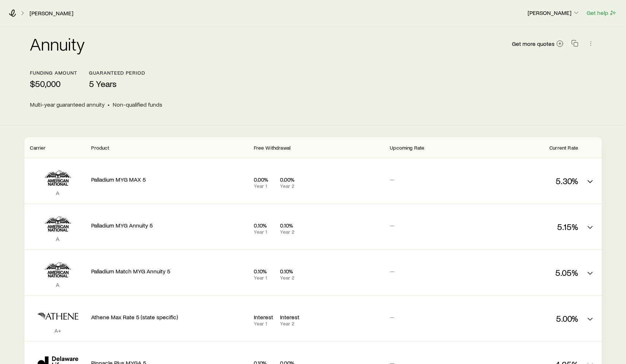  Describe the element at coordinates (564, 147) in the screenshot. I see `span: Current Rate` at that location.